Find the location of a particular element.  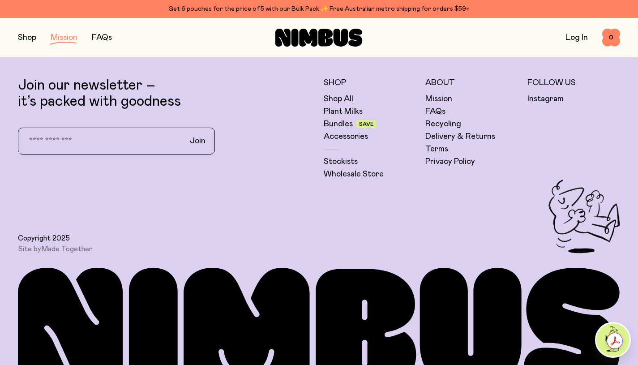

a: Shop All is located at coordinates (339, 99).